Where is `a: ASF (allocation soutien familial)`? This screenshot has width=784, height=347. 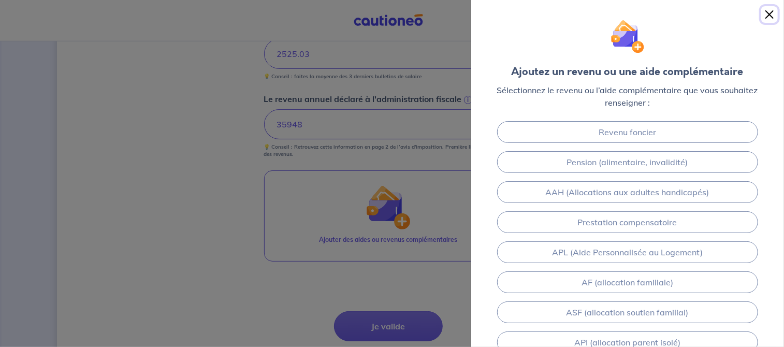
a: ASF (allocation soutien familial) is located at coordinates (628, 312).